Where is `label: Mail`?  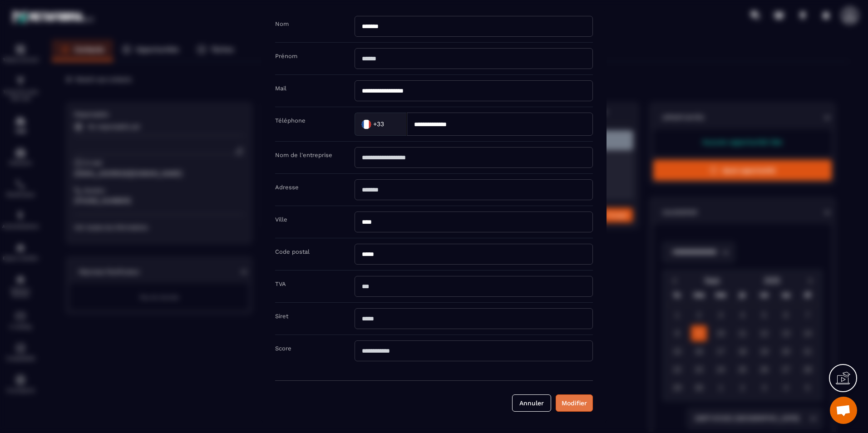 label: Mail is located at coordinates (281, 88).